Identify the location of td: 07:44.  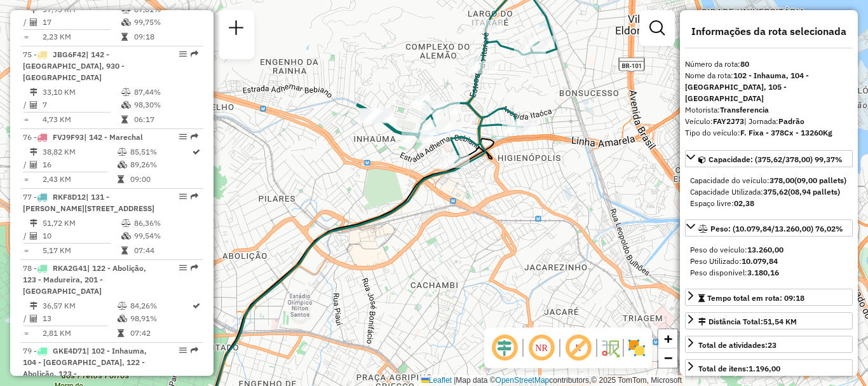
(165, 250).